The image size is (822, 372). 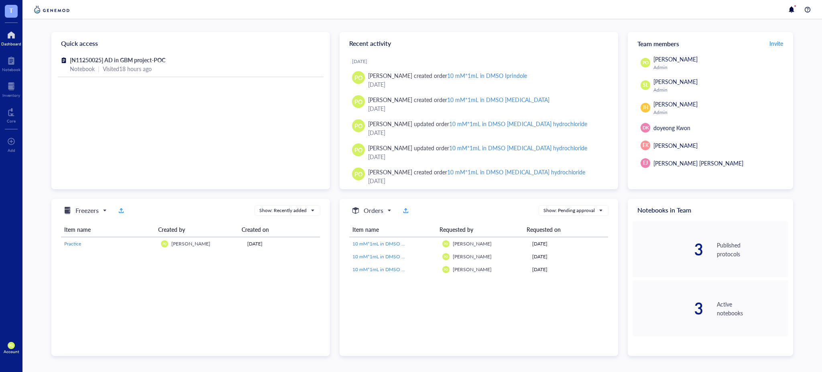 I want to click on th: Requested on, so click(x=561, y=229).